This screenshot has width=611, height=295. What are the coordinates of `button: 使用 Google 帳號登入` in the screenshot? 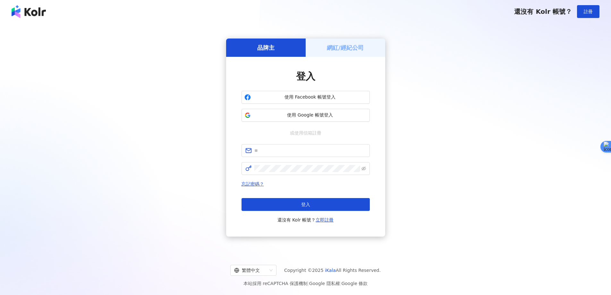 It's located at (306, 115).